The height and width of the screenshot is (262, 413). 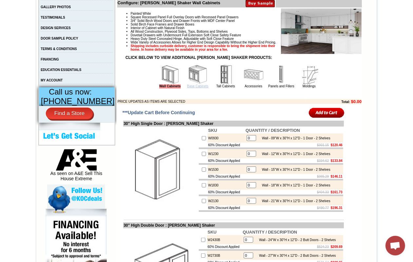 I want to click on s: $334.62, so click(x=323, y=161).